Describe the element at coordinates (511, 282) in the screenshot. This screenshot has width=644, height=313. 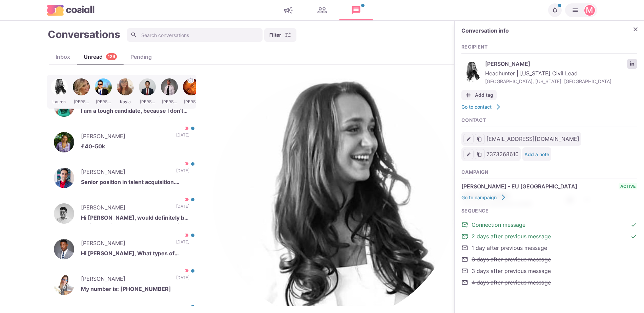
I see `span: 4 days after previous message` at that location.